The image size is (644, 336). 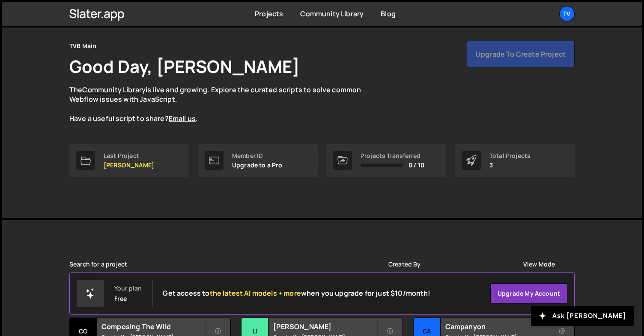 I want to click on div: Projects Transferred, so click(x=392, y=155).